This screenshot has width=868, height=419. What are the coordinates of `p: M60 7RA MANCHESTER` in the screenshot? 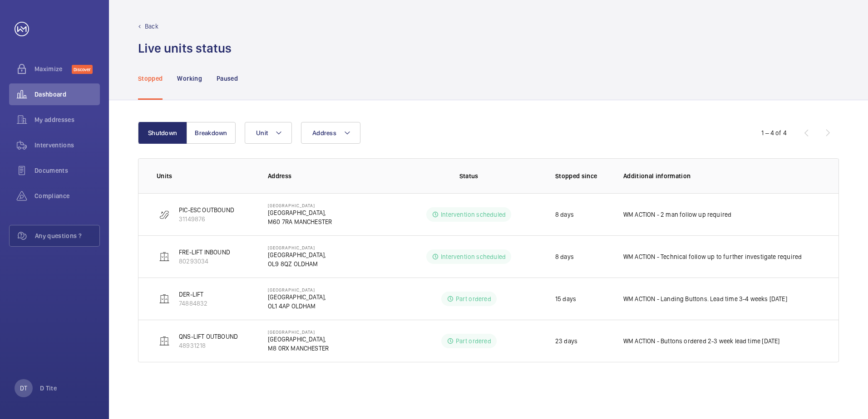 It's located at (299, 222).